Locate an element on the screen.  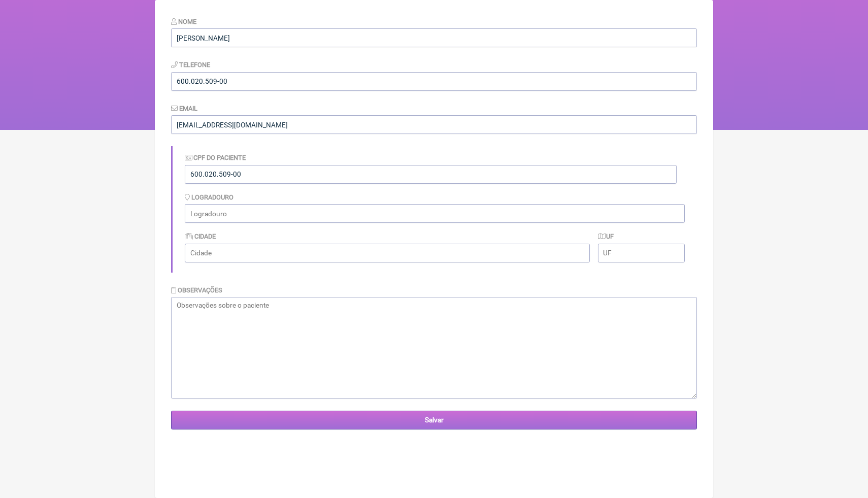
input: UF is located at coordinates (641, 253).